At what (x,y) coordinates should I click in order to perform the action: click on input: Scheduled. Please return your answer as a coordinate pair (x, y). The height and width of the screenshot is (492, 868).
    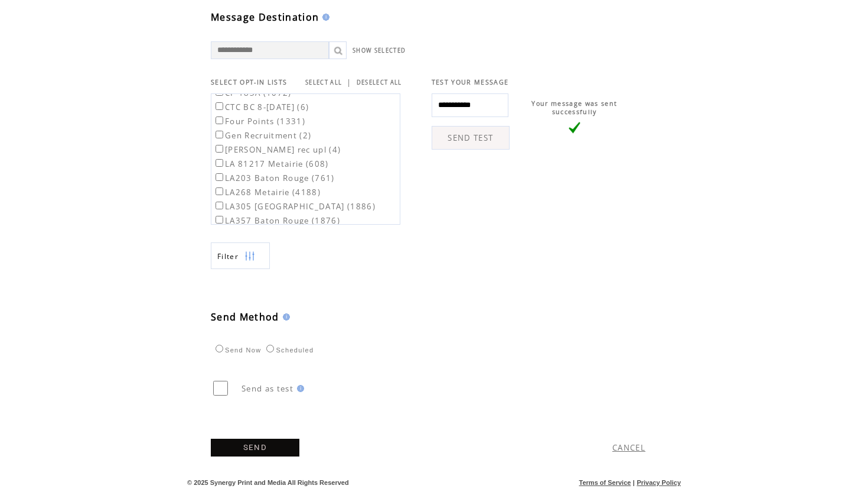
    Looking at the image, I should click on (270, 348).